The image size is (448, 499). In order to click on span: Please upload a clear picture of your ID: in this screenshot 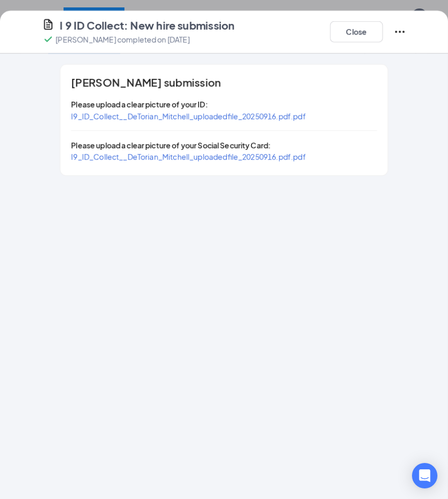, I will do `click(139, 104)`.